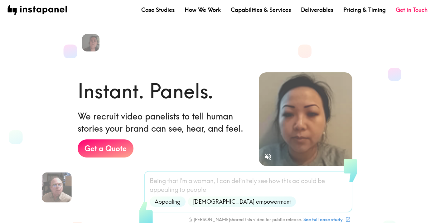  What do you see at coordinates (321, 181) in the screenshot?
I see `span: be` at bounding box center [321, 181].